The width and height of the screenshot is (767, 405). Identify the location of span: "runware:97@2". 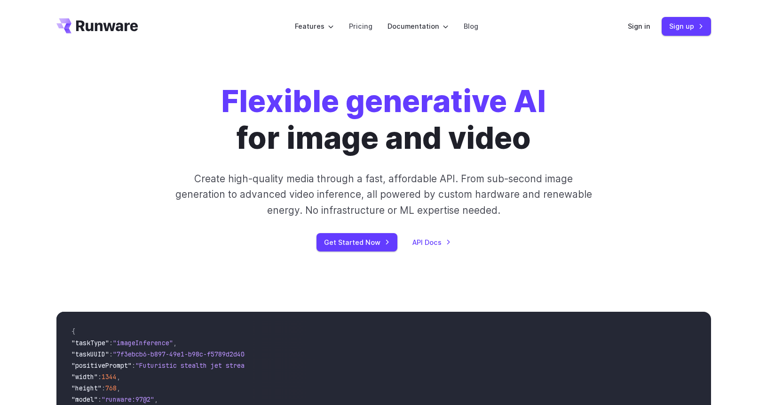
(128, 399).